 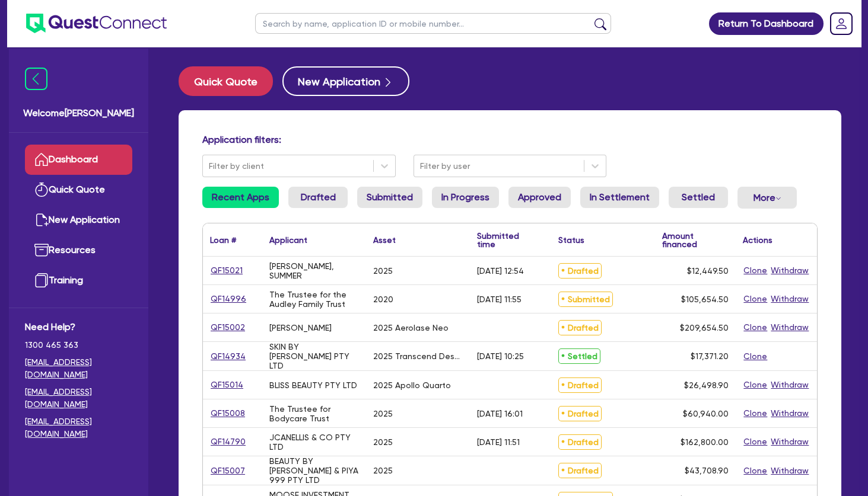 What do you see at coordinates (465, 197) in the screenshot?
I see `a: In Progress` at bounding box center [465, 197].